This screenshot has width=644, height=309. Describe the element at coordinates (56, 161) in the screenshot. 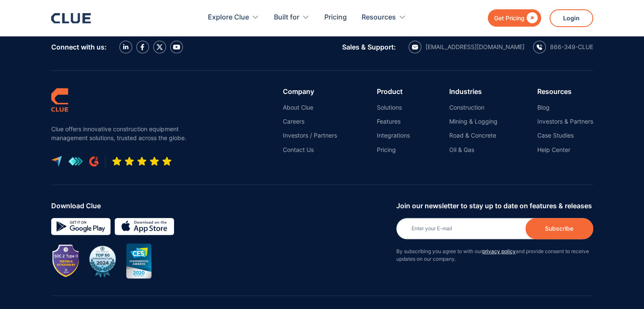

I see `img: capterra logo icon` at that location.